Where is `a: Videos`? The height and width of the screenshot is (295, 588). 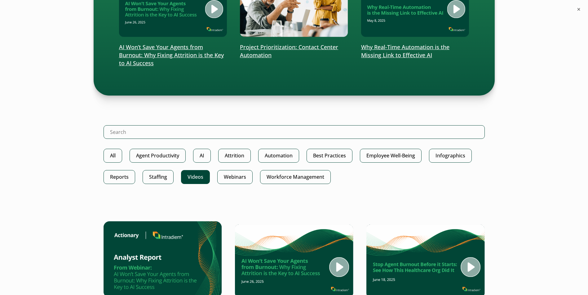
a: Videos is located at coordinates (195, 177).